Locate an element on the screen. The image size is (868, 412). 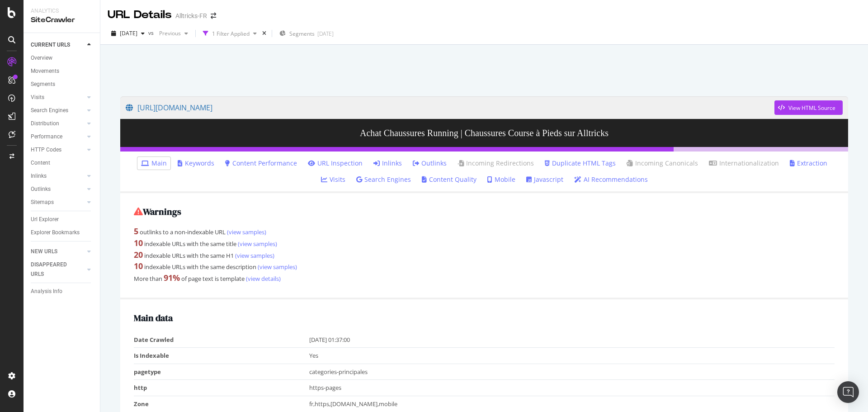
a: DISAPPEARED URLS is located at coordinates (58, 269).